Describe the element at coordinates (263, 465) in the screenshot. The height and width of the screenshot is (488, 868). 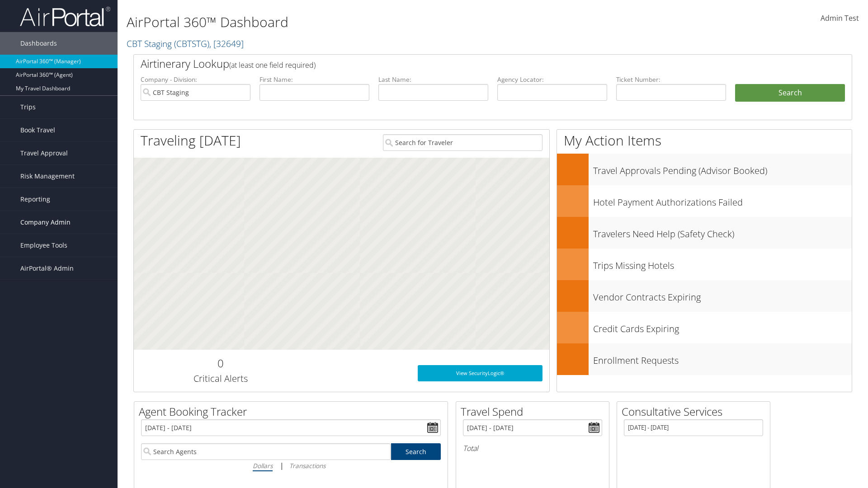
I see `i: Dollars` at that location.